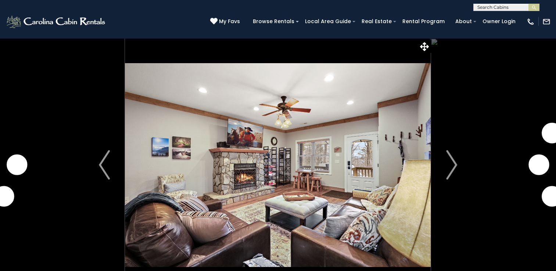 The width and height of the screenshot is (556, 271). What do you see at coordinates (377, 21) in the screenshot?
I see `a: Real Estate` at bounding box center [377, 21].